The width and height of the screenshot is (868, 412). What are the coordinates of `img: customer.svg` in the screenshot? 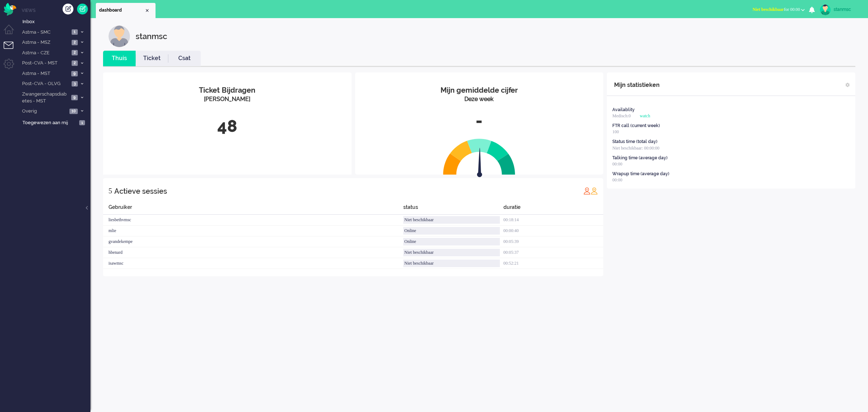 It's located at (119, 36).